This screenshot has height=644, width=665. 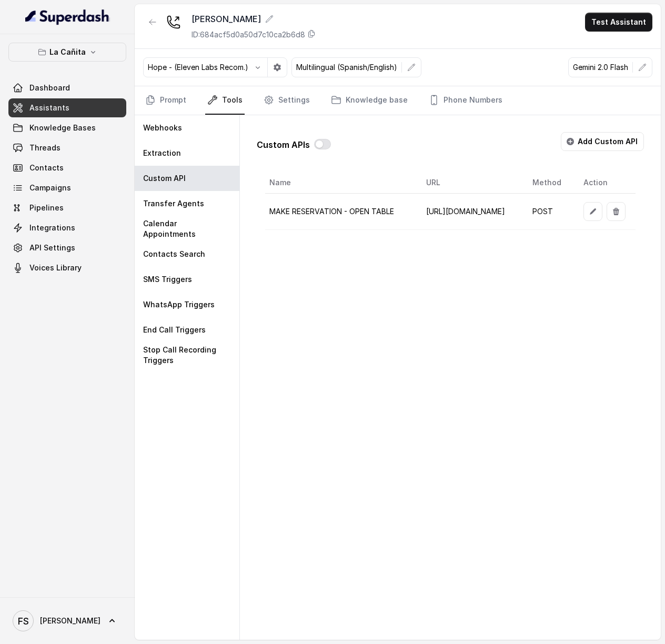 What do you see at coordinates (341, 212) in the screenshot?
I see `td: MAKE RESERVATION - OPEN TABLE` at bounding box center [341, 212].